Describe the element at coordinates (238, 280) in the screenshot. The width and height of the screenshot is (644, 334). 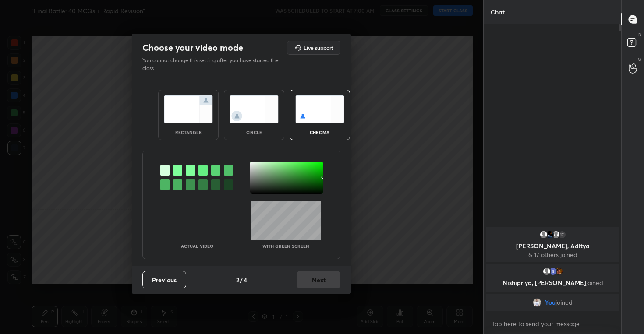
I see `h4: 2` at that location.